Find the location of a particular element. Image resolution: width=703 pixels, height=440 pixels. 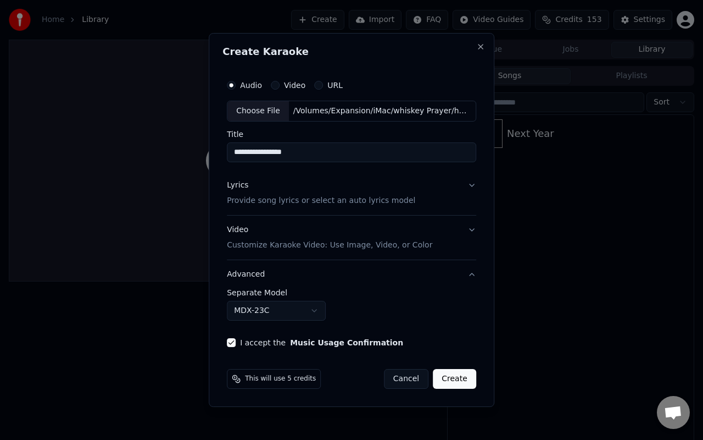

label: Separate Model is located at coordinates (352, 292).